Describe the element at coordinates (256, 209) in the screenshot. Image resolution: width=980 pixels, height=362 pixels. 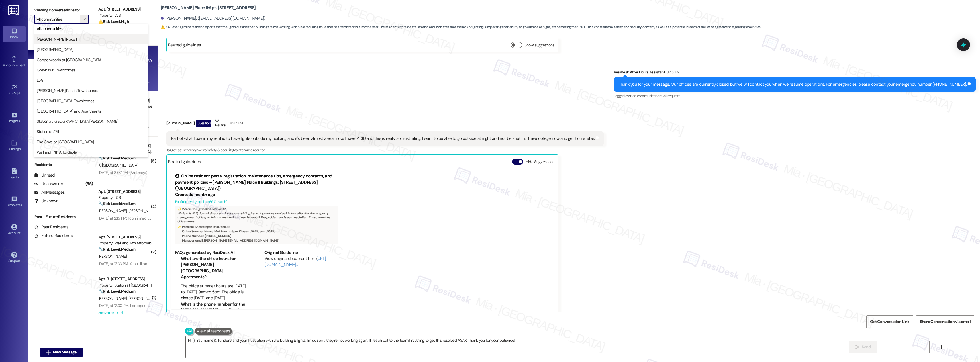
I see `div: ✨ Why is this guideline relevant?:` at that location.